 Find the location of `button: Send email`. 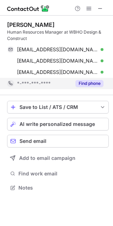

button: Send email is located at coordinates (58, 141).